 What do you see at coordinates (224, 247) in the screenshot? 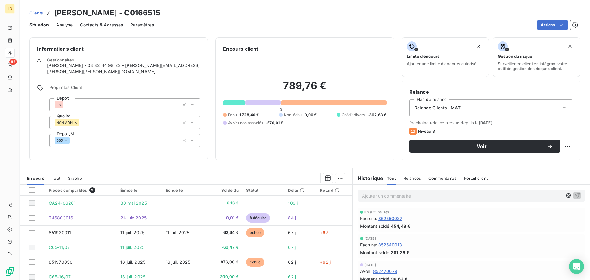
I see `span: -62,47 €` at bounding box center [224, 247].